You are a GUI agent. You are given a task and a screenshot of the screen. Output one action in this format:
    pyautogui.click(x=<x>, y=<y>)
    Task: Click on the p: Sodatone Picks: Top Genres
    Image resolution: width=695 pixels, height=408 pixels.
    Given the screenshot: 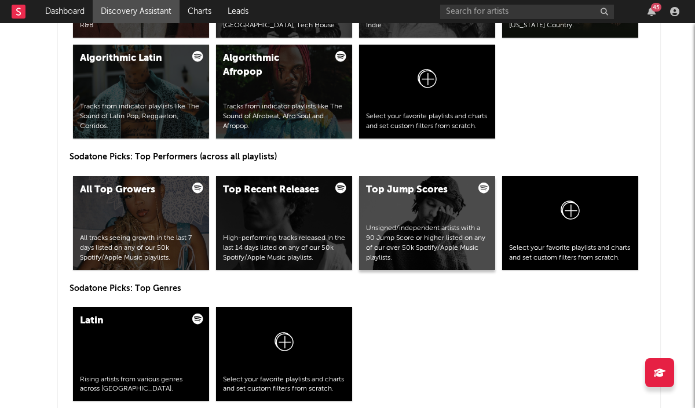 What is the action you would take?
    pyautogui.click(x=359, y=289)
    